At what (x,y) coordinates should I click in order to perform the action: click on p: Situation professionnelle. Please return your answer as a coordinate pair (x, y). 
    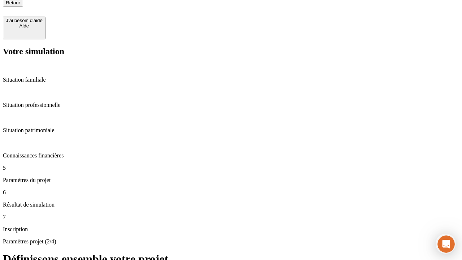
    Looking at the image, I should click on (231, 105).